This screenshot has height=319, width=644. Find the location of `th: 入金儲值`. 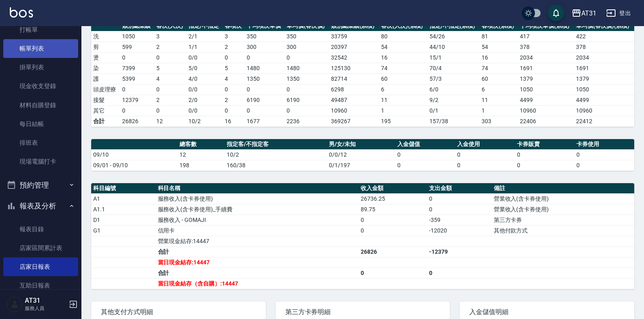

th: 入金儲值 is located at coordinates (425, 145).